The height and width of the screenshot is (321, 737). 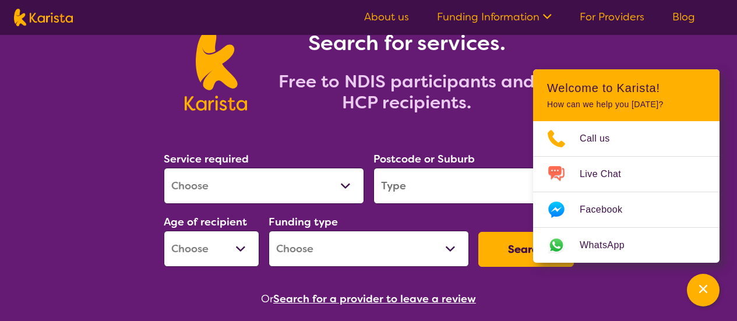 What do you see at coordinates (406, 92) in the screenshot?
I see `h2: Free to NDIS participants and HCP recipients.` at bounding box center [406, 92].